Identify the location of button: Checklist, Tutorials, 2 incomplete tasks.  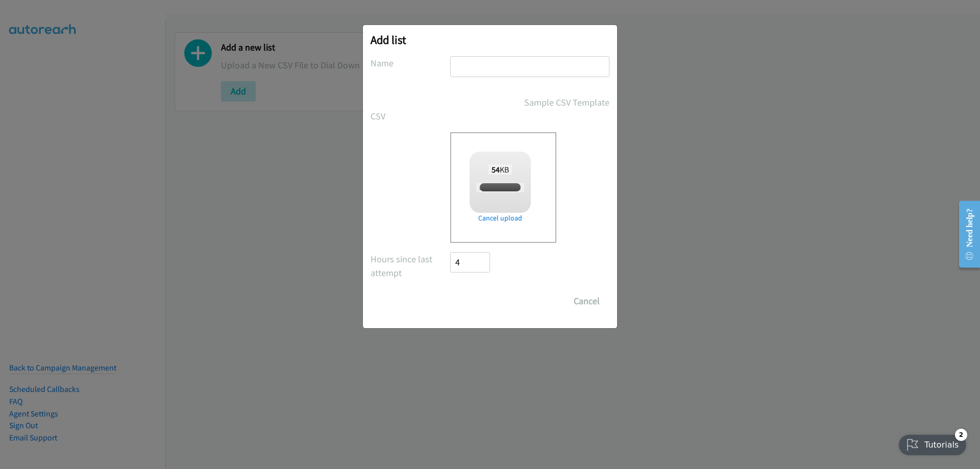
(40, 21).